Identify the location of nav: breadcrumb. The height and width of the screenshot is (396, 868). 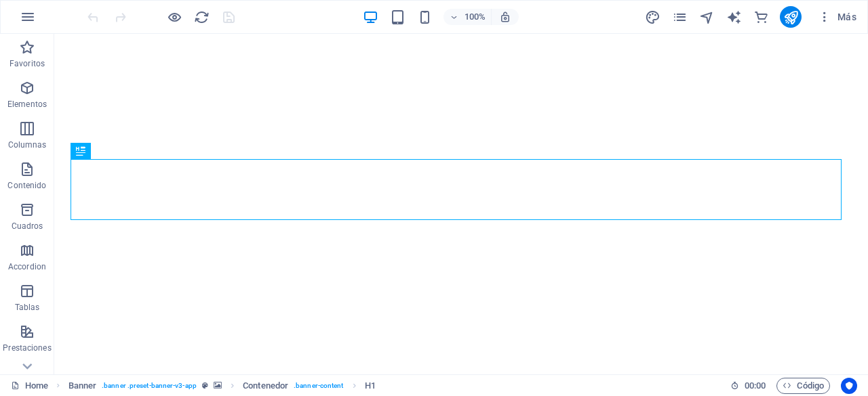
(222, 386).